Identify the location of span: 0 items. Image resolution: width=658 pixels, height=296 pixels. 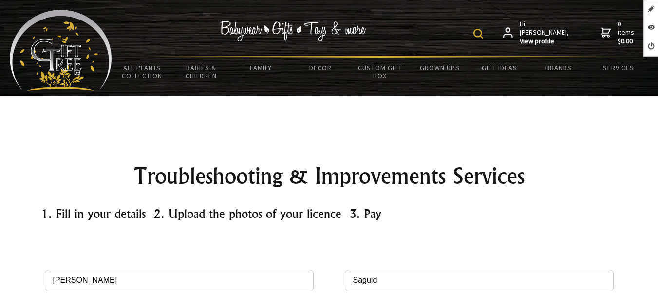
(627, 33).